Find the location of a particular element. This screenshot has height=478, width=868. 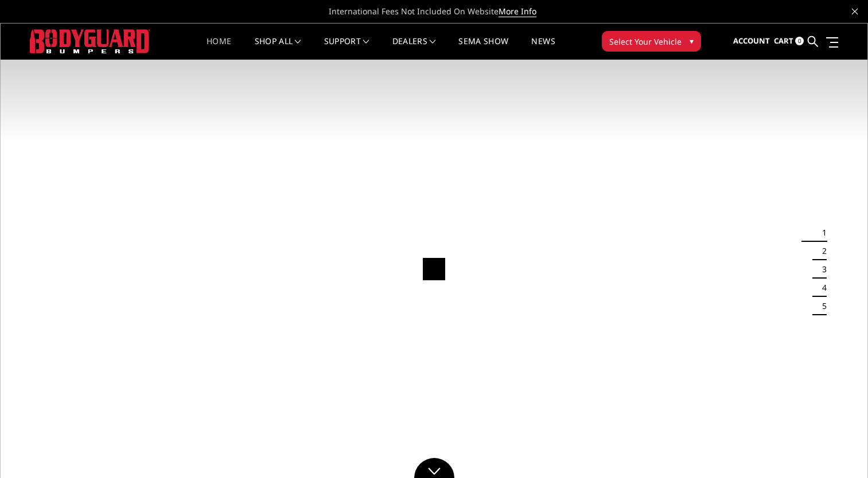

span: Select Your Vehicle is located at coordinates (645, 41).